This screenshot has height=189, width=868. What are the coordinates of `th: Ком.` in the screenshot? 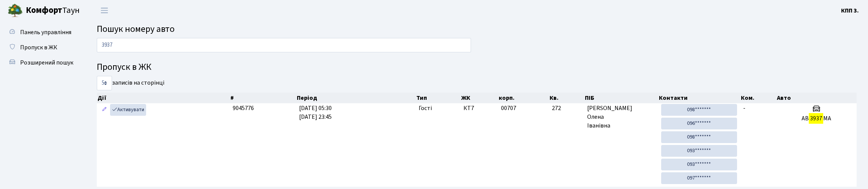 It's located at (758, 98).